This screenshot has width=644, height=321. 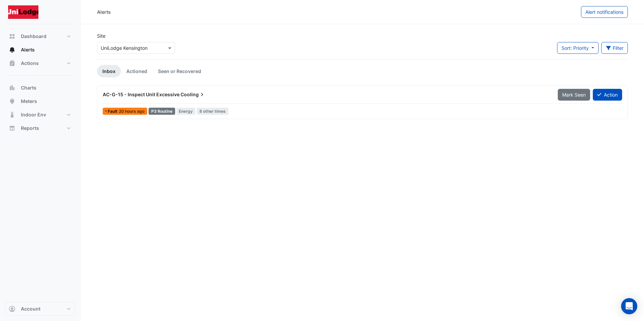 I want to click on span: Thu 21-Aug-2025 15:15 AEST, so click(x=132, y=111).